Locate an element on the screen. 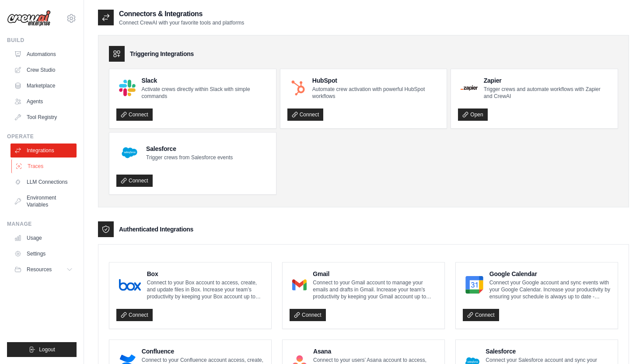 The width and height of the screenshot is (643, 364). div: Manage is located at coordinates (41, 224).